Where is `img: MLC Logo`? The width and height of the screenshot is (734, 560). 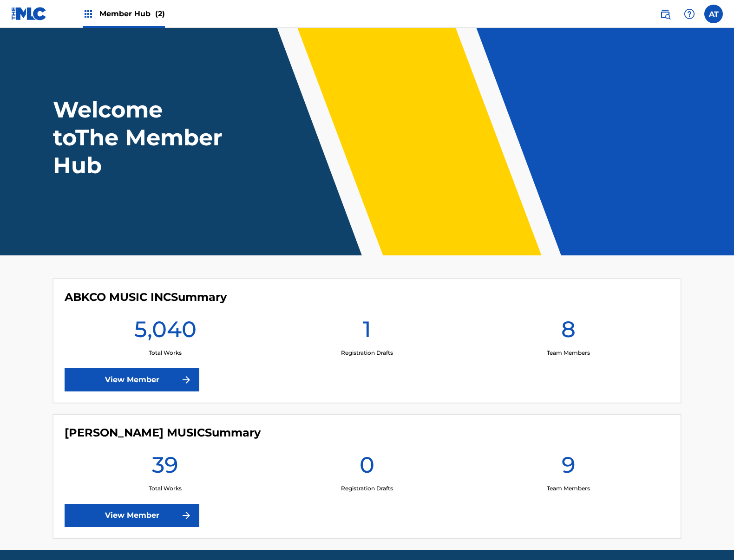 img: MLC Logo is located at coordinates (29, 14).